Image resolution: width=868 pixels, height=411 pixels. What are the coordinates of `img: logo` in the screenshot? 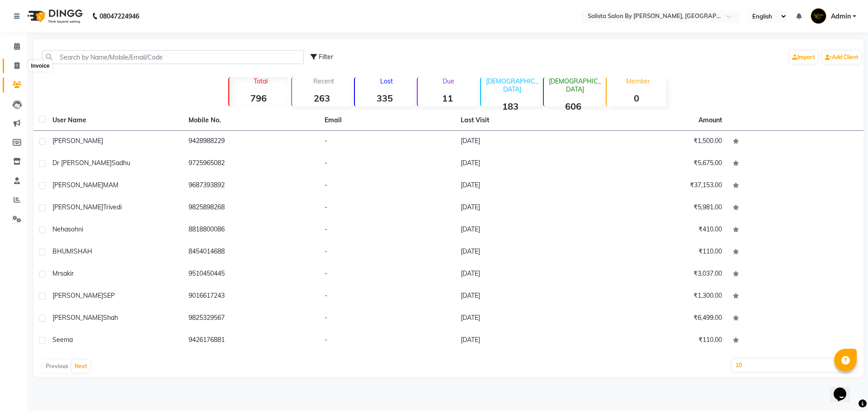 It's located at (54, 16).